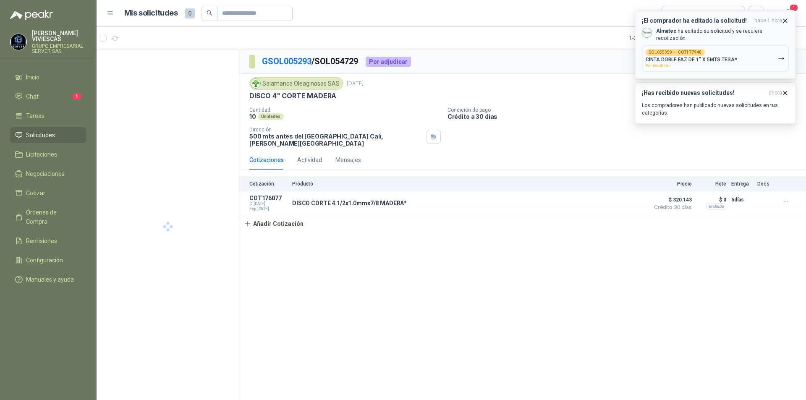 The height and width of the screenshot is (400, 806). What do you see at coordinates (768, 21) in the screenshot?
I see `span: hace 1 hora` at bounding box center [768, 21].